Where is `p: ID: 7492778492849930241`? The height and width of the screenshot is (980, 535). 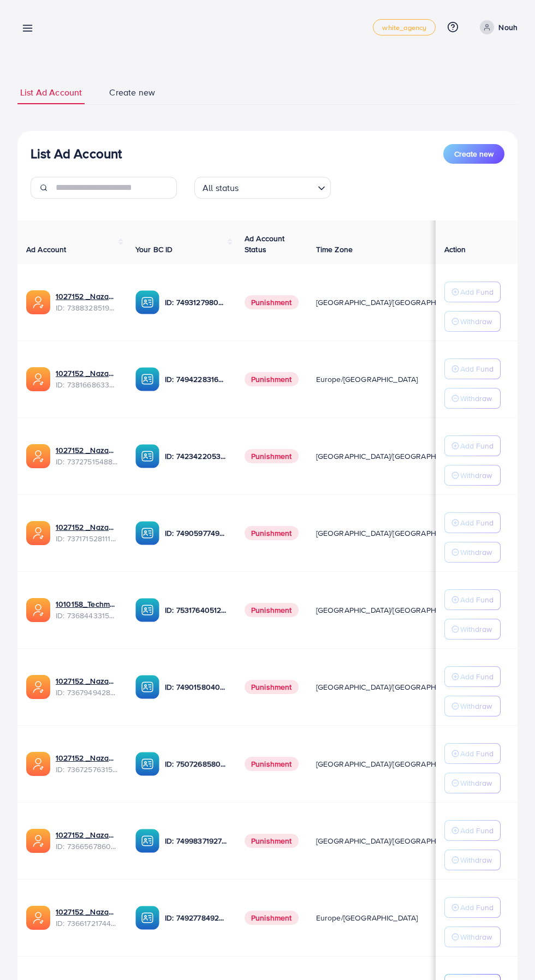
p: ID: 7492778492849930241 is located at coordinates (196, 918).